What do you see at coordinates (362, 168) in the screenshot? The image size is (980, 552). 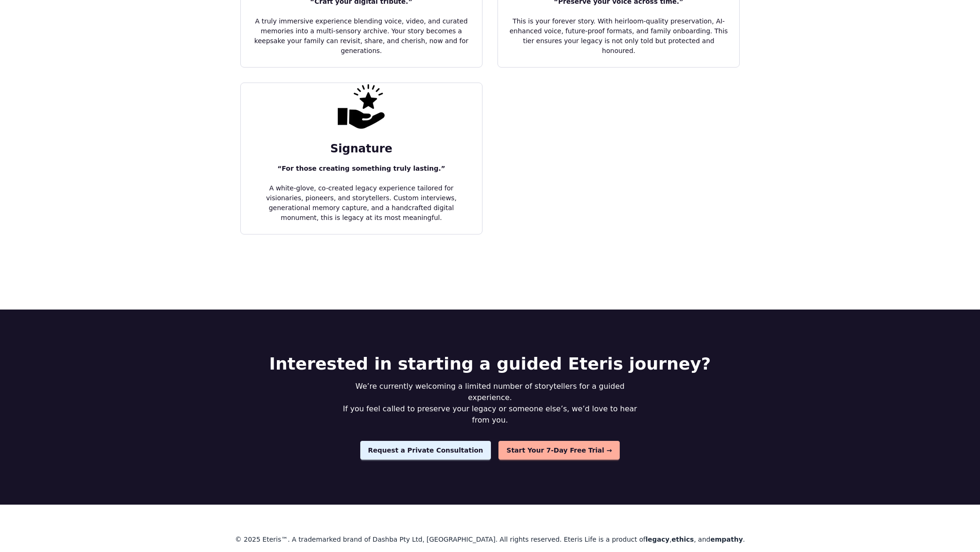 I see `strong: “For those creating something truly lasting.”` at bounding box center [362, 168].